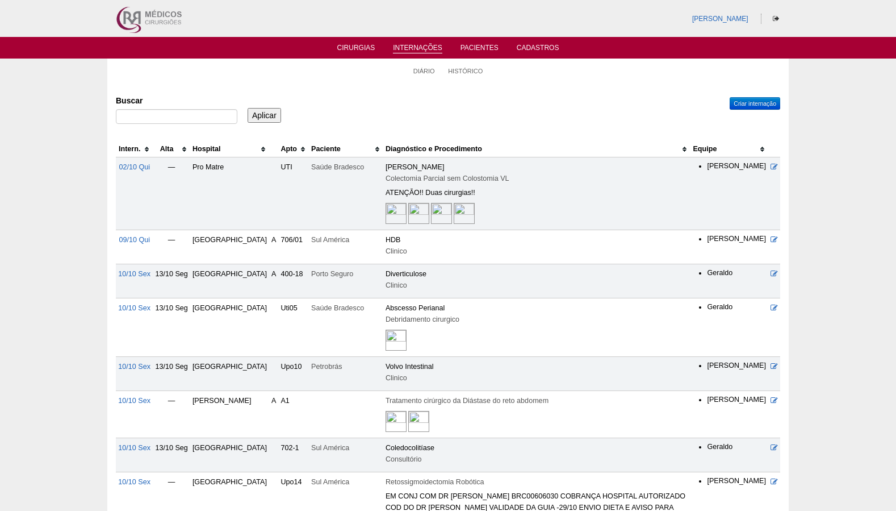 Image resolution: width=896 pixels, height=511 pixels. I want to click on th: Hospital, so click(229, 149).